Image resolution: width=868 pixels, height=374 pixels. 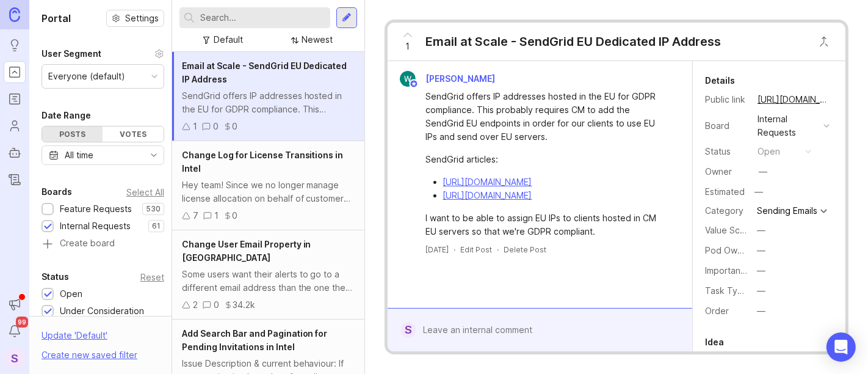 I want to click on div: Open, so click(x=71, y=294).